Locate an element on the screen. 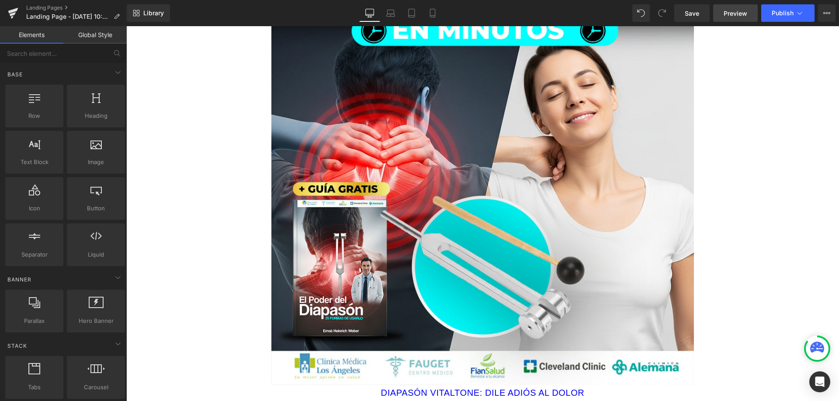  span: Hero Banner is located at coordinates (96, 321).